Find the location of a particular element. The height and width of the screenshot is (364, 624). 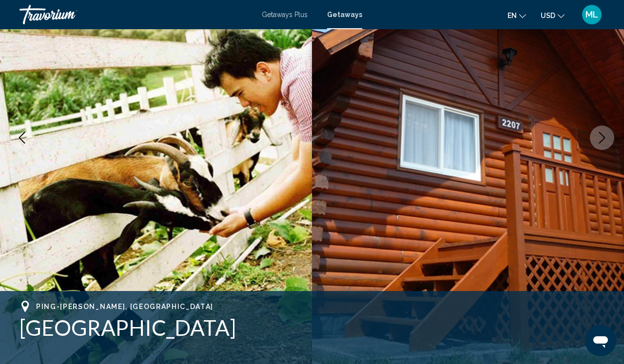

a: Getaways Plus is located at coordinates (285, 15).